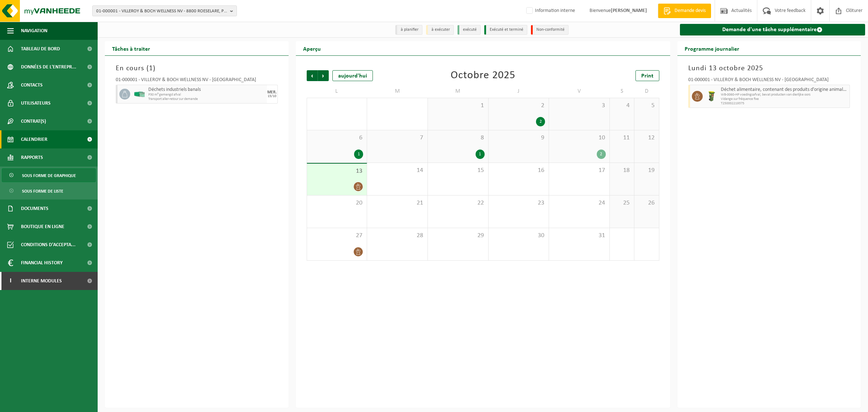  I want to click on span: 16, so click(519, 170).